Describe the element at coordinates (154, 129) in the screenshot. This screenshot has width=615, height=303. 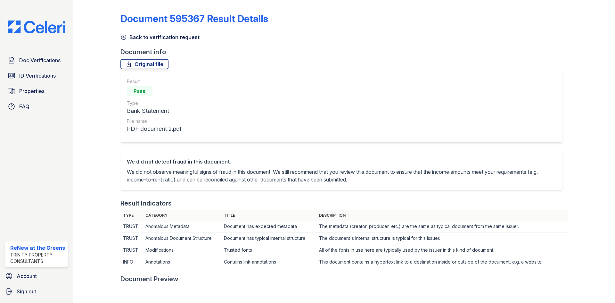
I see `div: PDF document 2.pdf` at that location.